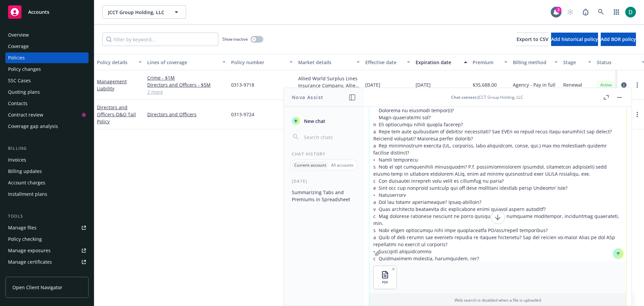  Describe the element at coordinates (119, 62) in the screenshot. I see `button: Policy details` at that location.